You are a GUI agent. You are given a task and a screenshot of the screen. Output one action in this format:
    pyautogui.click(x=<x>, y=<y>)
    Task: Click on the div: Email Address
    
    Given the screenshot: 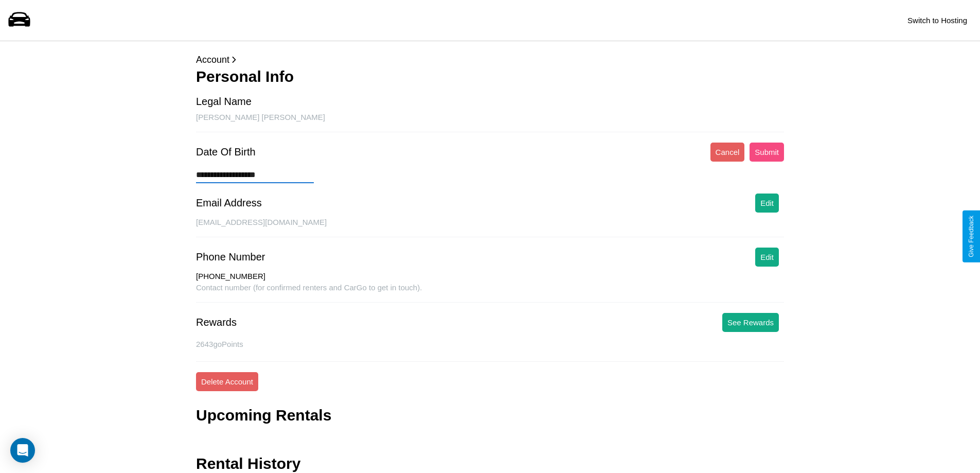 What is the action you would take?
    pyautogui.click(x=229, y=202)
    